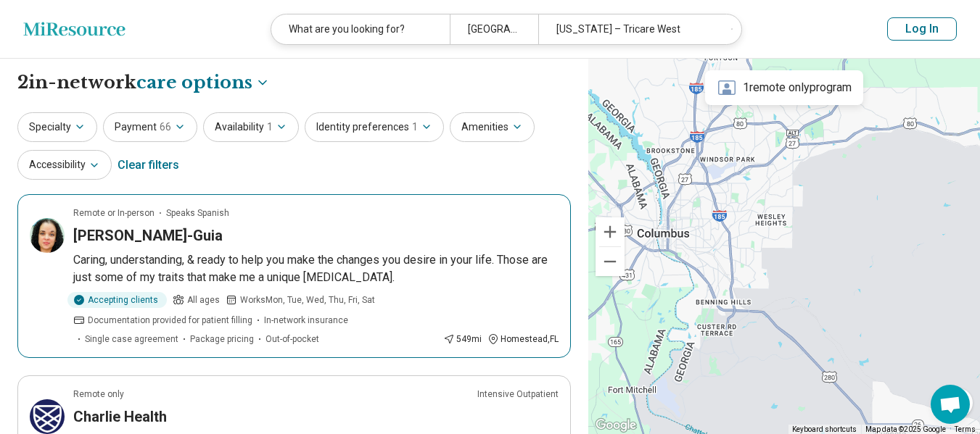  Describe the element at coordinates (197, 213) in the screenshot. I see `span: Speaks Spanish` at that location.